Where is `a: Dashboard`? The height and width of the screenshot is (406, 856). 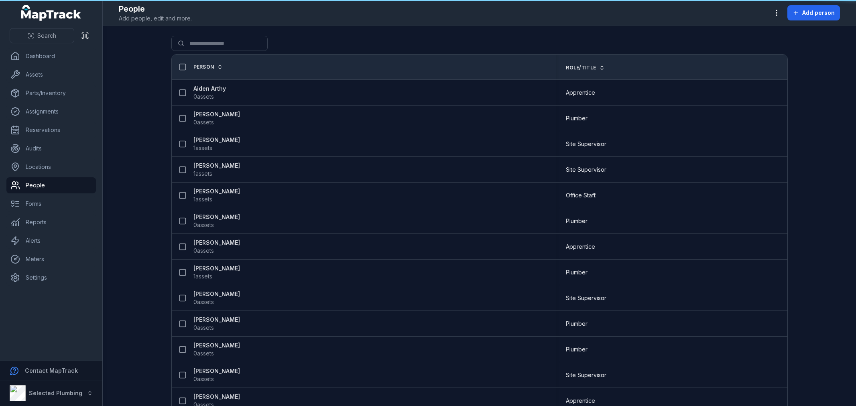
a: Dashboard is located at coordinates (51, 56).